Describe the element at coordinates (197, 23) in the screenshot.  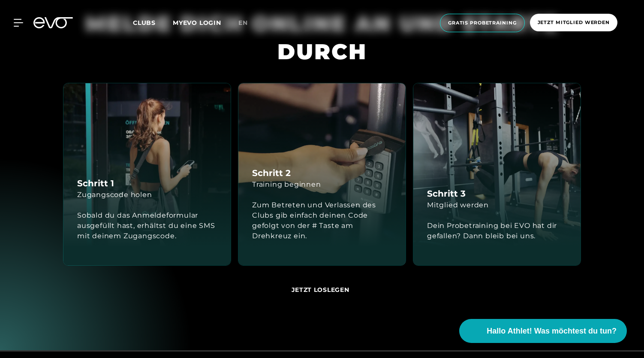
I see `a: MYEVO LOGIN` at that location.